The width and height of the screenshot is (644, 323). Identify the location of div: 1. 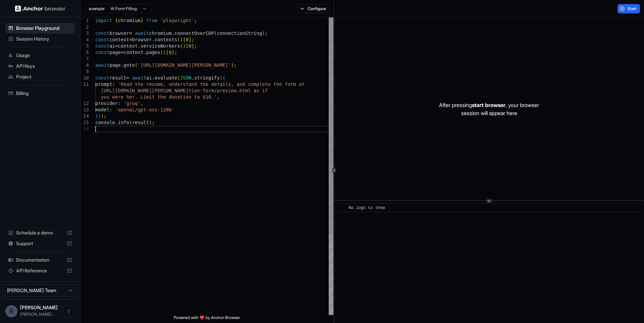
(85, 20).